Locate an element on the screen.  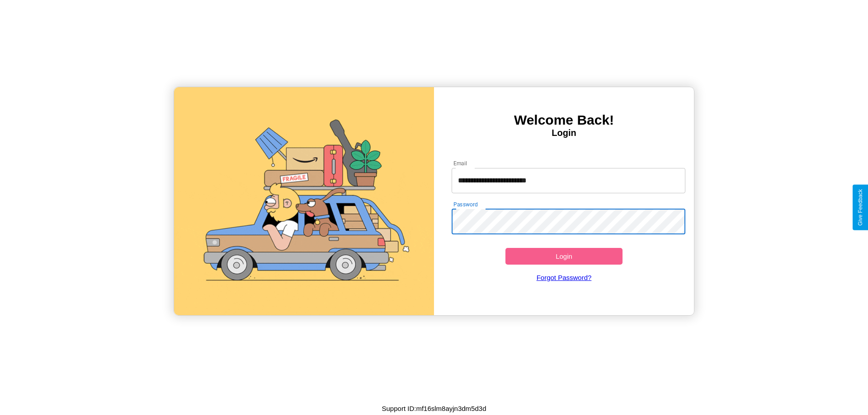
p: Support ID: mf16slm8ayjn3dm5d3d is located at coordinates (434, 409).